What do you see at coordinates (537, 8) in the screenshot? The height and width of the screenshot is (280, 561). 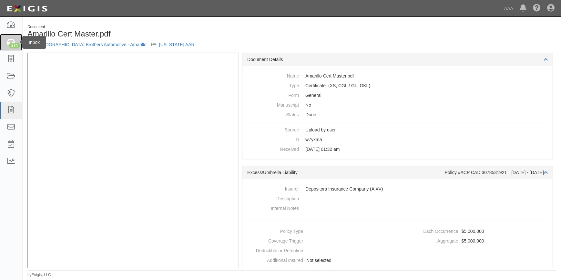 I see `i: Help Center - Complianz` at bounding box center [537, 8].